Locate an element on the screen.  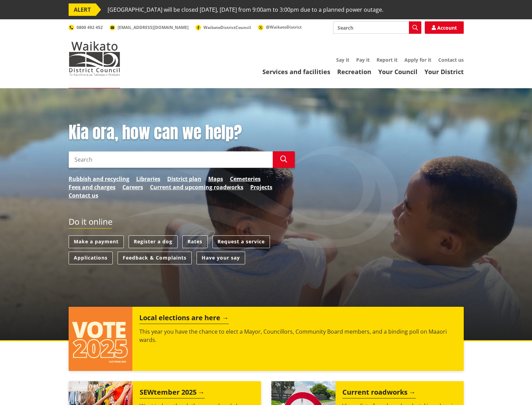
a: Current and upcoming roadworks is located at coordinates (196, 187).